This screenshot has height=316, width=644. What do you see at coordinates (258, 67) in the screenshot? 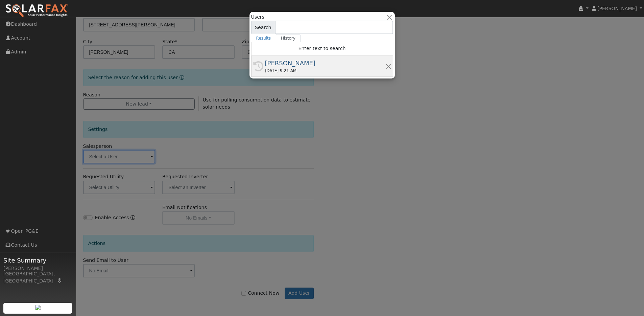
I see `i: History` at bounding box center [258, 67].